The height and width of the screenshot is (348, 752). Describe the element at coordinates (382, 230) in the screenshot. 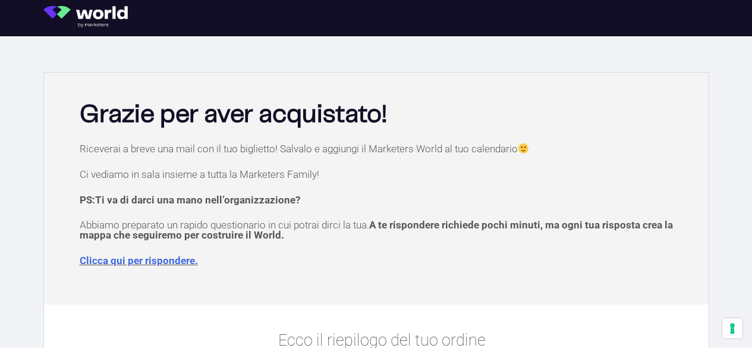

I see `p: Abbiamo preparato un rapido questionario in cui potrai dirci la tua.` at that location.